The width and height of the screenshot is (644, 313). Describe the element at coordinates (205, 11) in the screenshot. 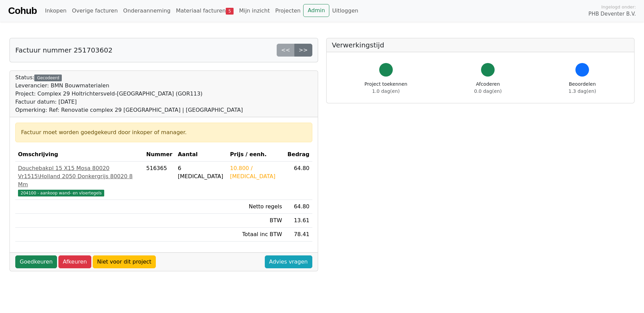

I see `a: Materiaal facturen5` at that location.